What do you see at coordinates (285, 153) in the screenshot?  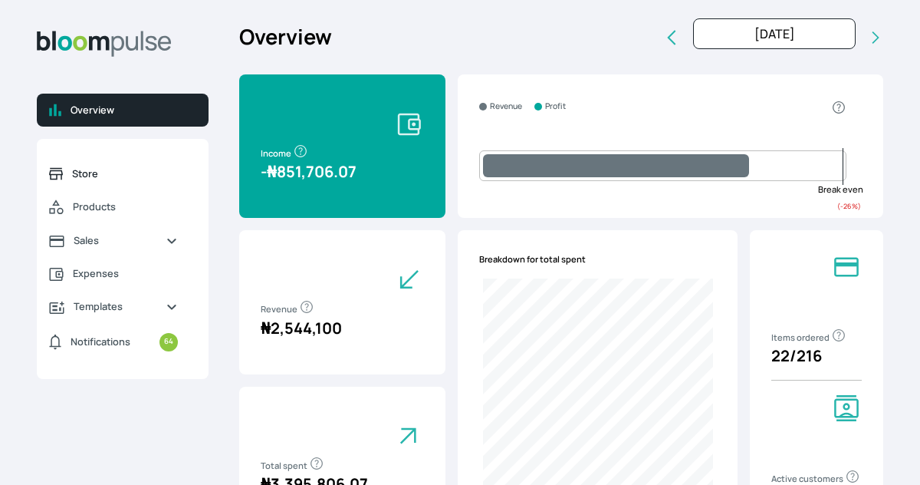 I see `span: Income` at bounding box center [285, 153].